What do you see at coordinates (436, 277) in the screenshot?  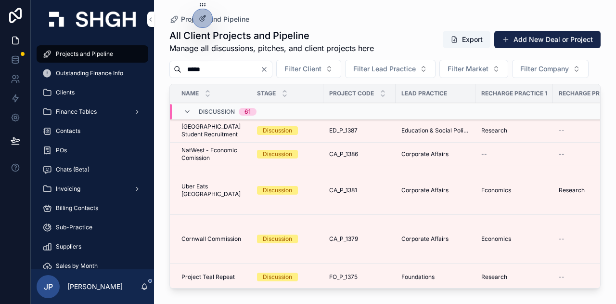 I see `a: Foundations` at bounding box center [436, 277].